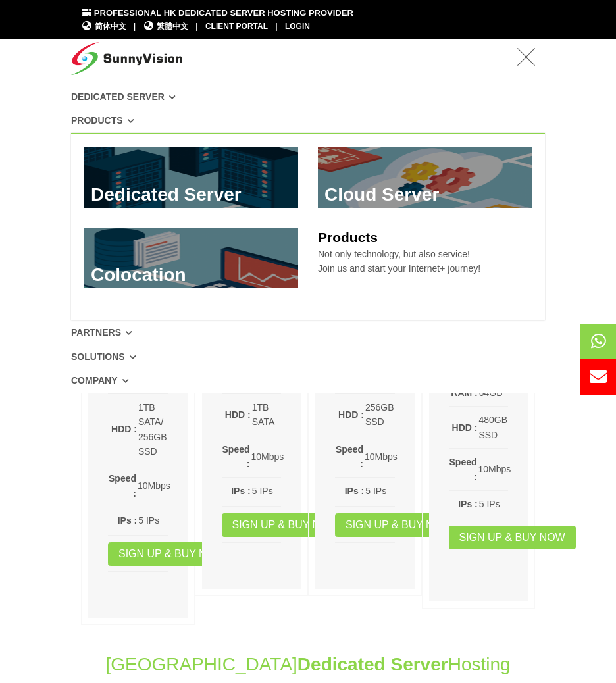 The width and height of the screenshot is (616, 683). I want to click on td: 1TB SATA, so click(266, 414).